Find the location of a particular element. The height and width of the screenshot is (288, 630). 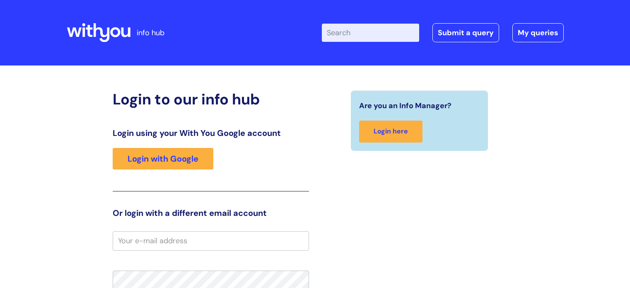

input: Your e-mail address is located at coordinates (211, 241).